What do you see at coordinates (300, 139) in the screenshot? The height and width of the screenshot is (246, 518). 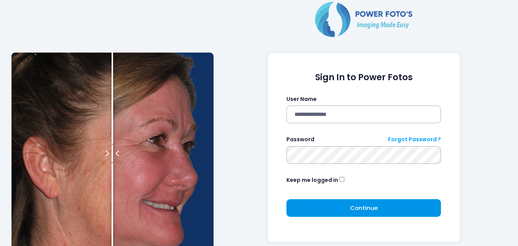 I see `label: Password` at bounding box center [300, 139].